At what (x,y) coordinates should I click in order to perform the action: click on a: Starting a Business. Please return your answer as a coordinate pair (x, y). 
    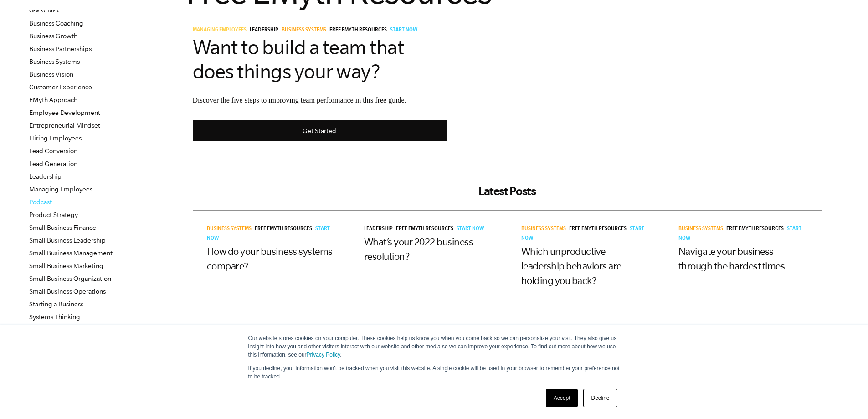
    Looking at the image, I should click on (56, 304).